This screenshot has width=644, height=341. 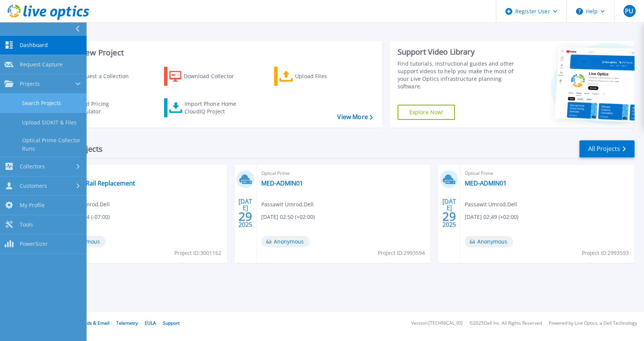 What do you see at coordinates (198, 253) in the screenshot?
I see `span: Project ID: 3001162` at bounding box center [198, 253].